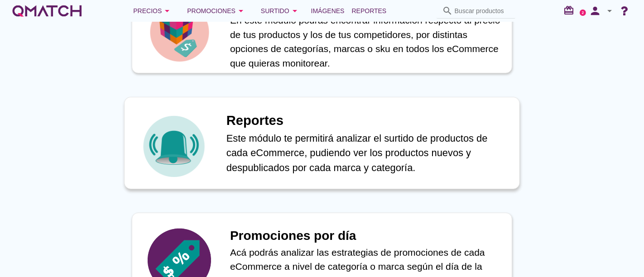 This screenshot has width=644, height=277. What do you see at coordinates (322, 143) in the screenshot?
I see `a: iconReportesEste módulo te permitirá analizar el surtido de productos de cada eCommerce, pudiendo...` at bounding box center [322, 143].